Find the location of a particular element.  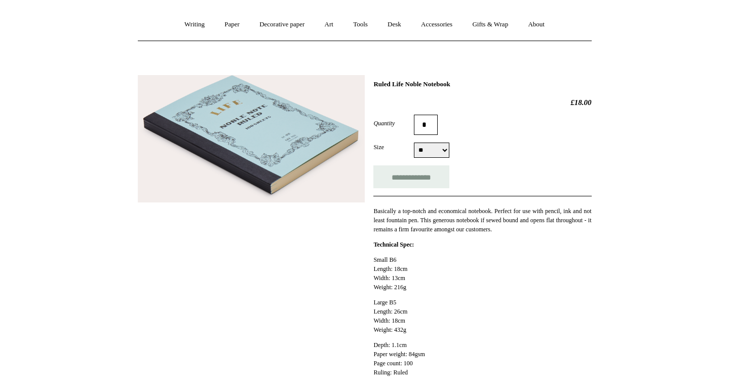

h1: Ruled Life Noble Notebook is located at coordinates (482, 84).